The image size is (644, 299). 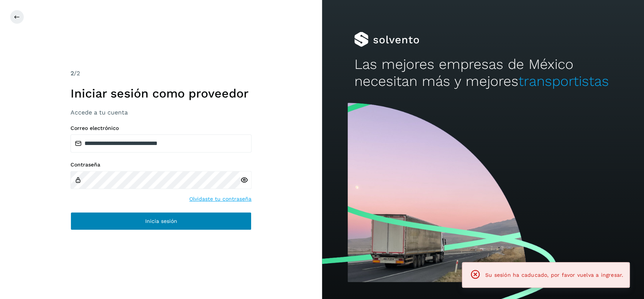 I want to click on h1: Iniciar sesión como proveedor, so click(x=161, y=93).